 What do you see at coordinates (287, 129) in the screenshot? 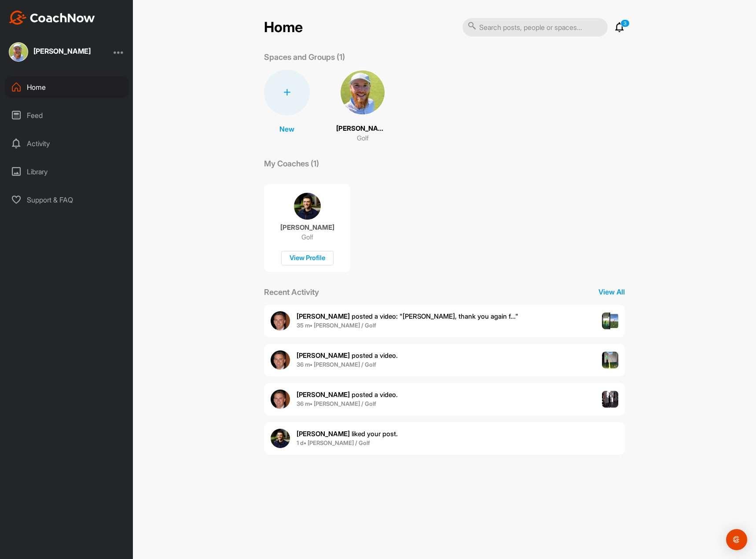
I see `p: New` at bounding box center [287, 129].